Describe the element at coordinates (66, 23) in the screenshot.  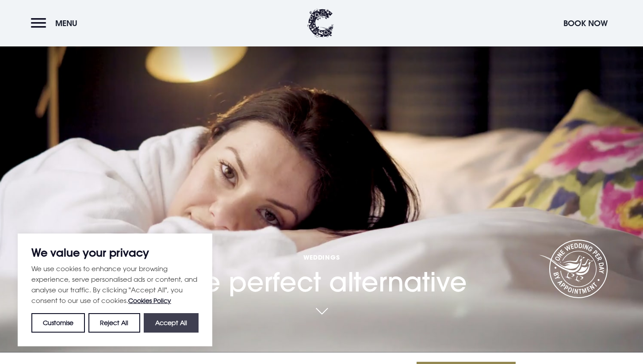
I see `span: Menu` at that location.